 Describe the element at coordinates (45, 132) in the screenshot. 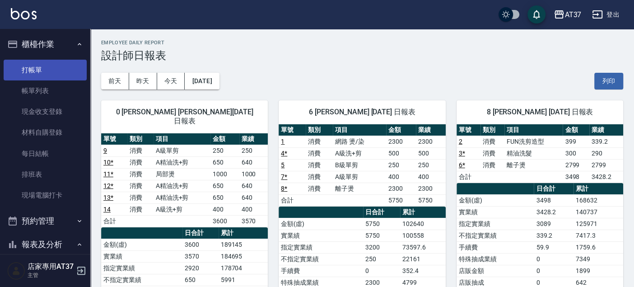

I see `a: 材料自購登錄` at that location.